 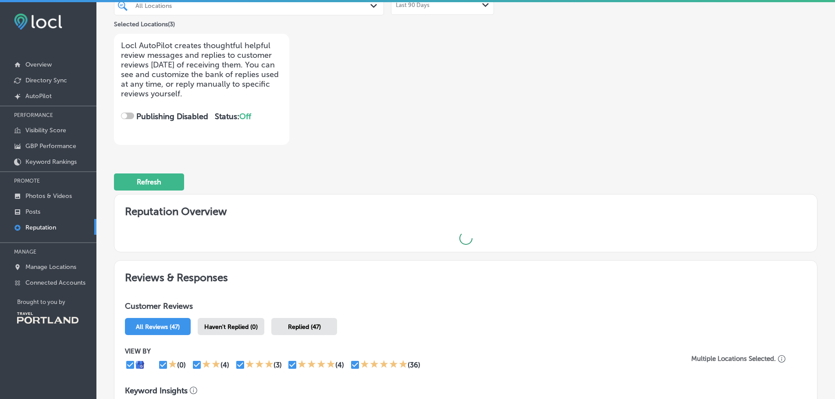 I want to click on p: Connected Accounts, so click(x=55, y=283).